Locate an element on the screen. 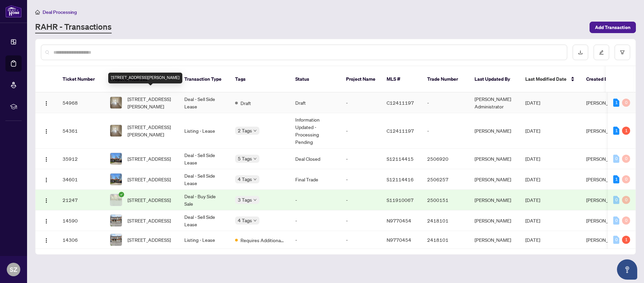  td: Deal - Buy Side Sale is located at coordinates (204, 200).